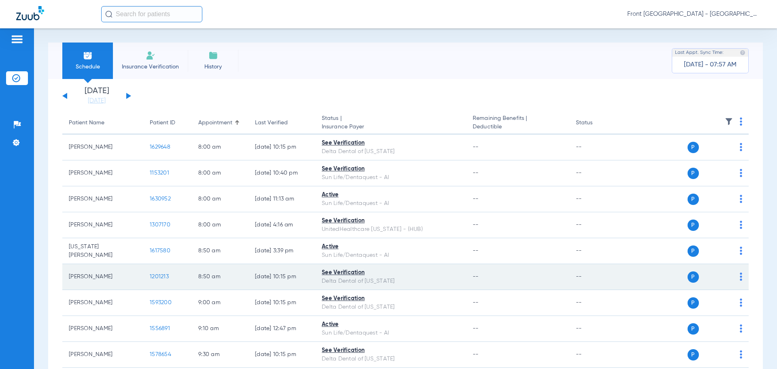 The image size is (777, 369). Describe the element at coordinates (160, 199) in the screenshot. I see `span: 1630952` at that location.